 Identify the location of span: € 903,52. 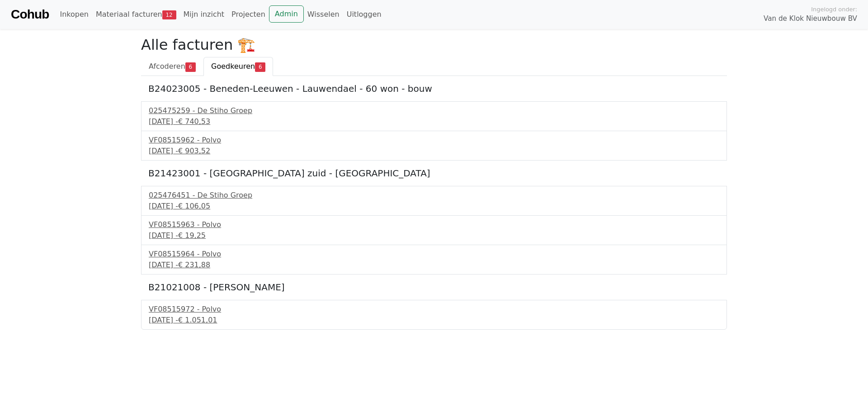
(194, 150).